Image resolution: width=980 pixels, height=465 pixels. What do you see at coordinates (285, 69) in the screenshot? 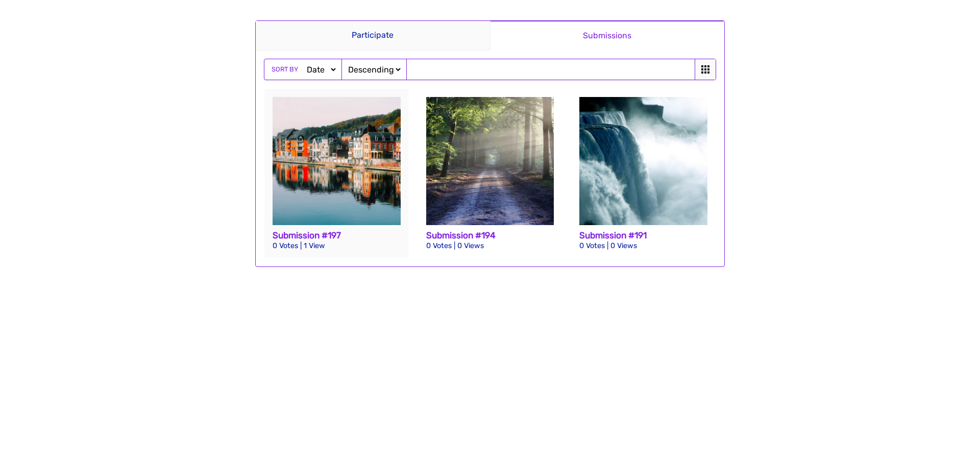
I see `span: Sort by` at bounding box center [285, 69].